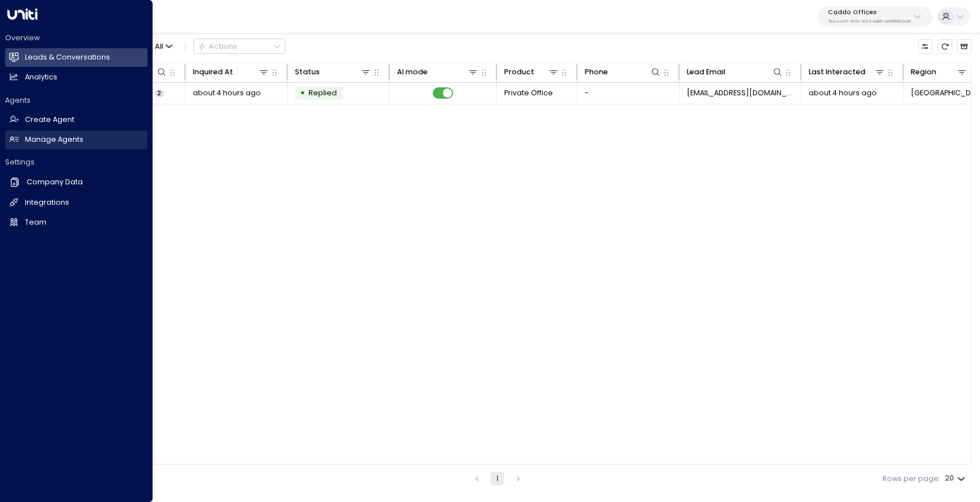  Describe the element at coordinates (912, 479) in the screenshot. I see `label: Rows per page:` at that location.